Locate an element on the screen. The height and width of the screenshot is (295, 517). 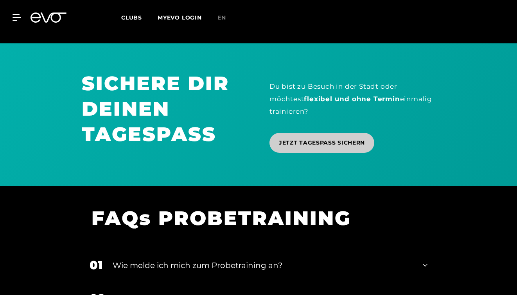
a: Clubs is located at coordinates (139, 17).